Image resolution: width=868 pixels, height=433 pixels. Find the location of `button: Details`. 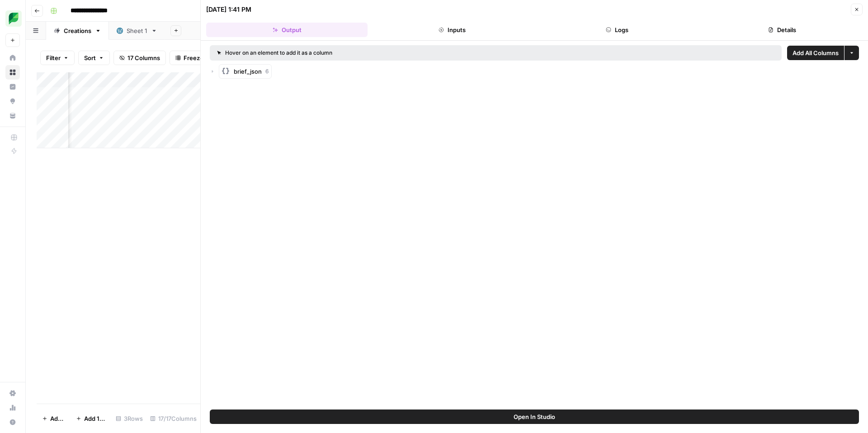

button: Details is located at coordinates (781, 30).